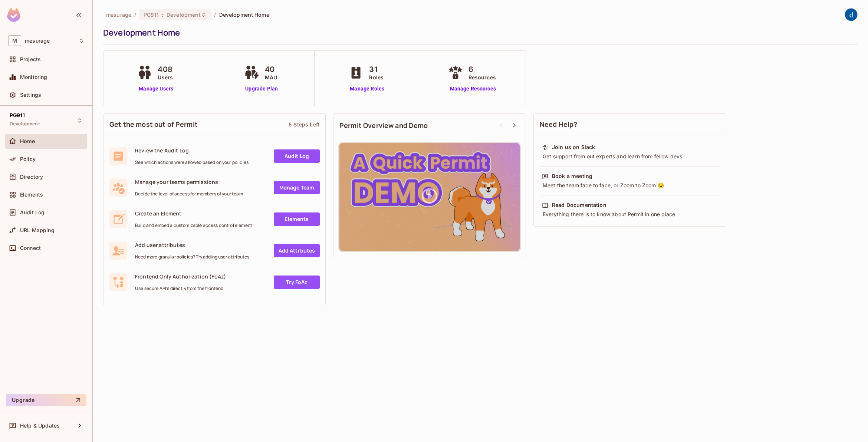 The height and width of the screenshot is (442, 868). I want to click on span: Permit Overview and Demo, so click(384, 125).